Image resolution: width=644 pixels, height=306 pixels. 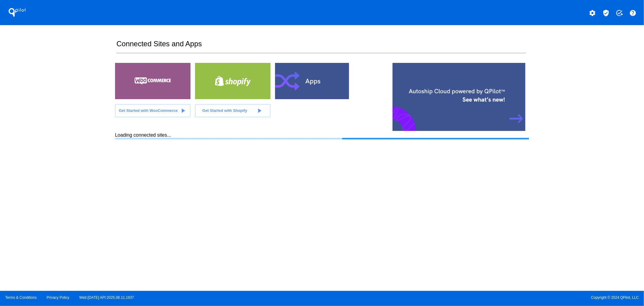 I want to click on a: Privacy Policy, so click(x=58, y=298).